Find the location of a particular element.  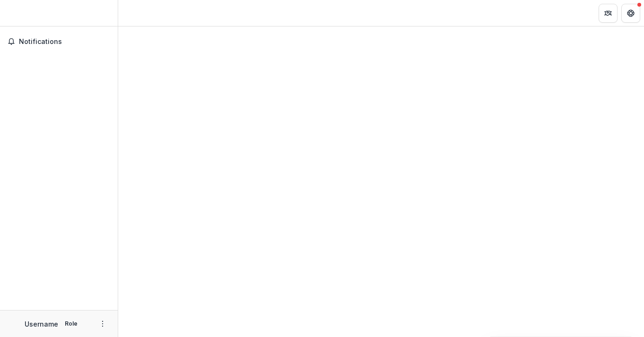

span: Notifications is located at coordinates (65, 42).